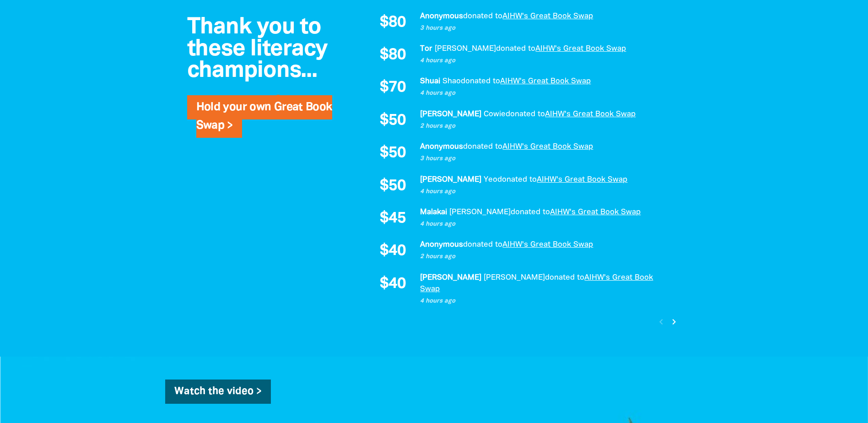 Image resolution: width=868 pixels, height=423 pixels. What do you see at coordinates (491, 180) in the screenshot?
I see `em: Yeo` at bounding box center [491, 180].